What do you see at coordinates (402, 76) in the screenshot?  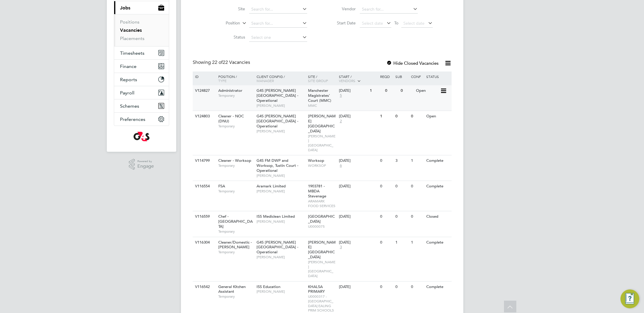 I see `div: Sub` at bounding box center [402, 76].